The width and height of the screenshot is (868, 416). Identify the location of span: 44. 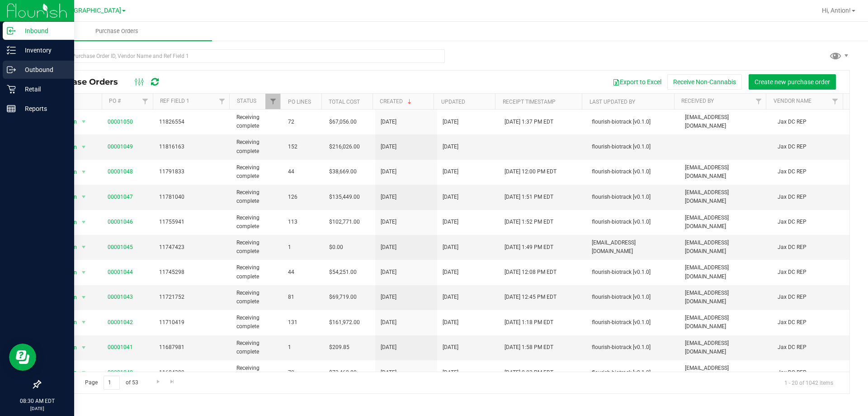
(303, 171).